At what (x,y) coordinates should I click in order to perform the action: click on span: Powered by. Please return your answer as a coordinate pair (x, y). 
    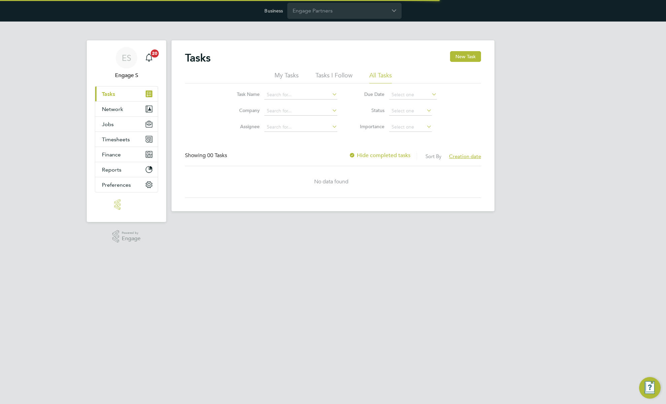
    Looking at the image, I should click on (131, 233).